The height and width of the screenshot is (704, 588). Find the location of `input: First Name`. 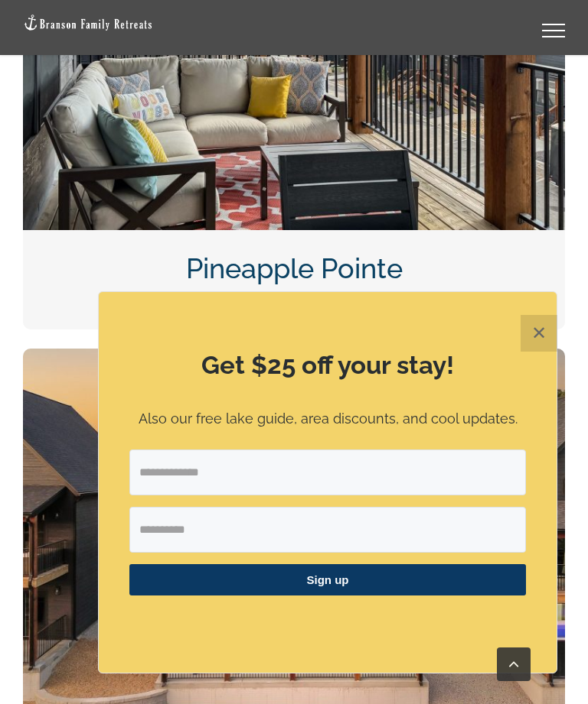

input: First Name is located at coordinates (327, 530).